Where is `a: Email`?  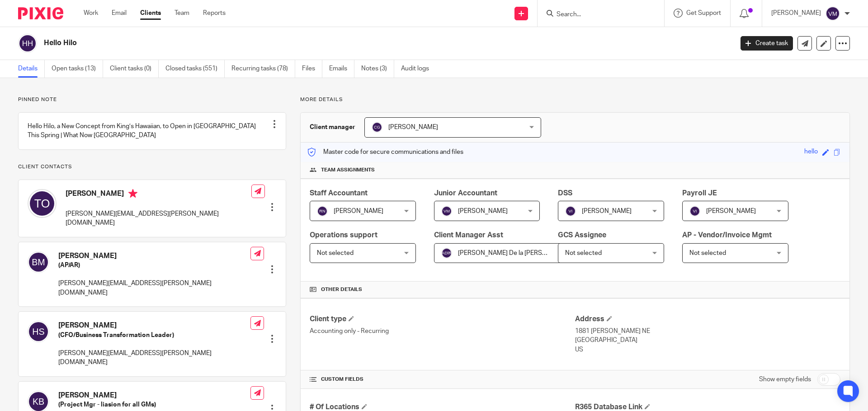
a: Email is located at coordinates (119, 13).